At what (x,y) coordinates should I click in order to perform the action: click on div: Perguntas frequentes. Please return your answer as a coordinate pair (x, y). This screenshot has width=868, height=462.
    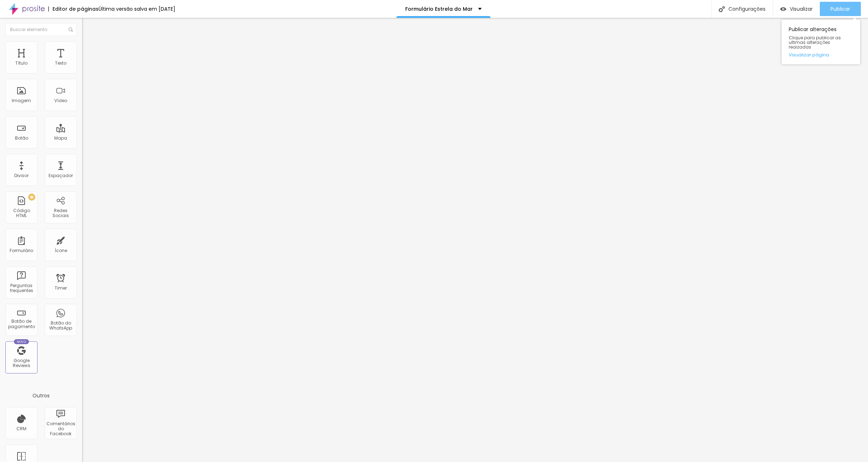
    Looking at the image, I should click on (21, 288).